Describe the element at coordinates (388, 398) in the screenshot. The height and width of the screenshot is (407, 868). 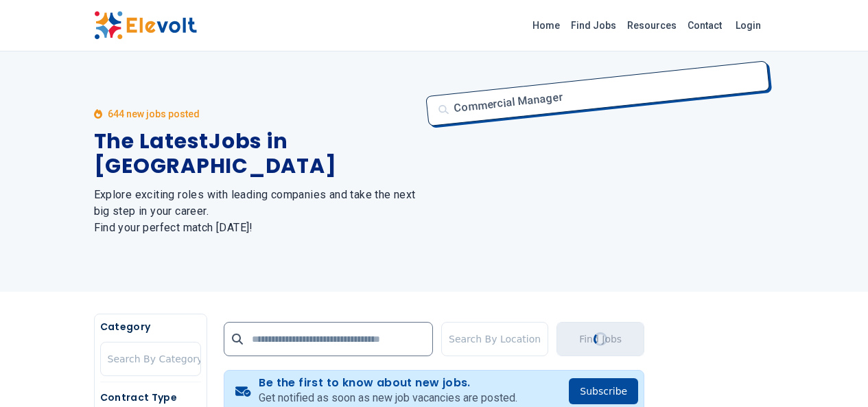
I see `p: Get notified as soon as new job vacancies are posted.` at that location.